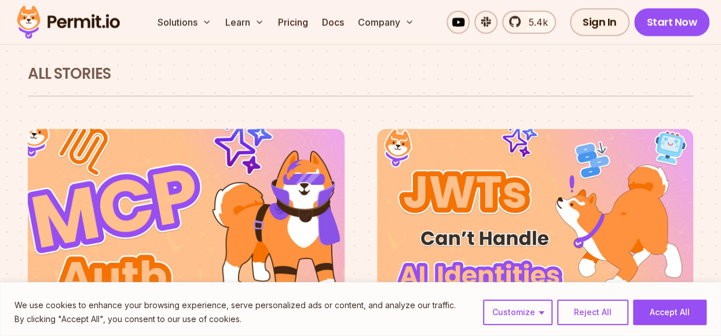 The height and width of the screenshot is (336, 721). Describe the element at coordinates (534, 22) in the screenshot. I see `span: 5.4k` at that location.